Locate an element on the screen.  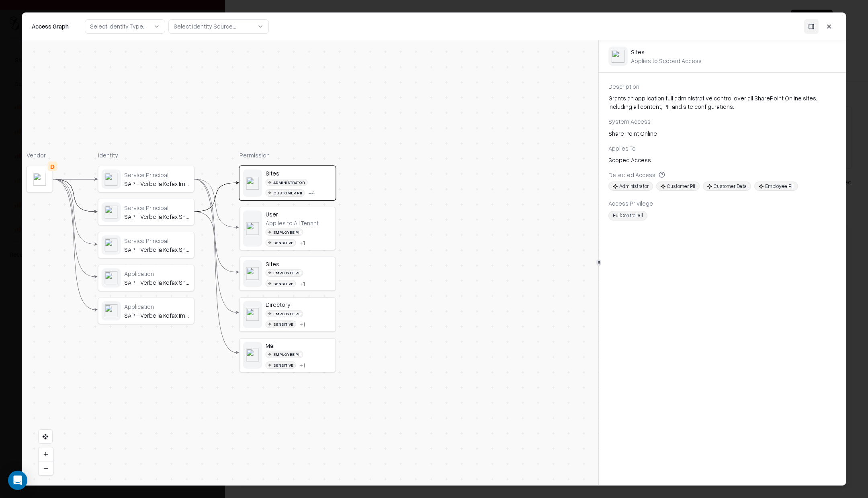
button: Select Identity Source... is located at coordinates (219, 27).